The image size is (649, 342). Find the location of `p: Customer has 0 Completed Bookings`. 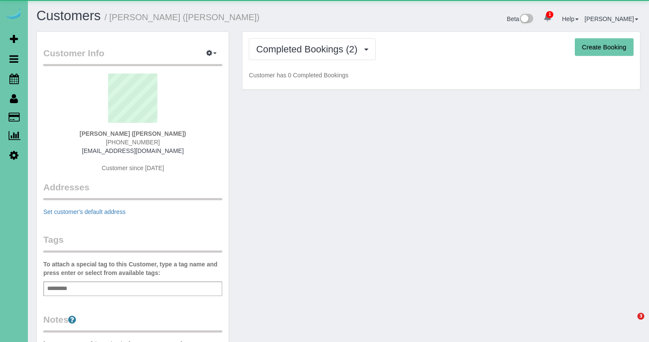

p: Customer has 0 Completed Bookings is located at coordinates (441, 75).